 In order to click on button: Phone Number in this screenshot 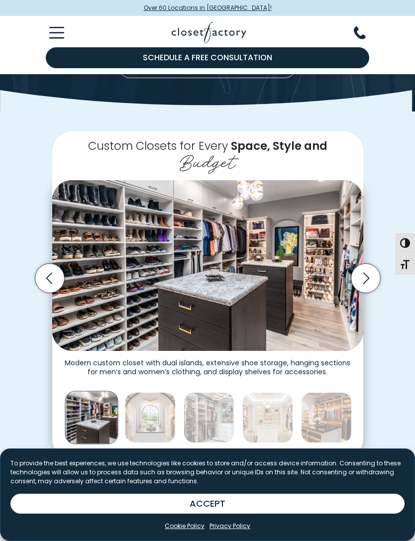, I will do `click(366, 33)`.